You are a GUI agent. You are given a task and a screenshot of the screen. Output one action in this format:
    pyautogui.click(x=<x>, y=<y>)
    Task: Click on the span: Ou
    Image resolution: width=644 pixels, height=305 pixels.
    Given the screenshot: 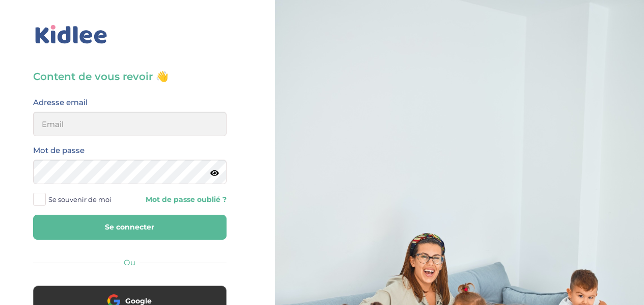 What is the action you would take?
    pyautogui.click(x=130, y=262)
    